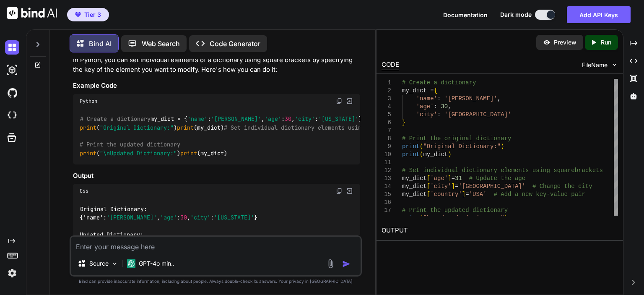 Image resolution: width=644 pixels, height=295 pixels. What do you see at coordinates (595, 65) in the screenshot?
I see `span: FileName` at bounding box center [595, 65].